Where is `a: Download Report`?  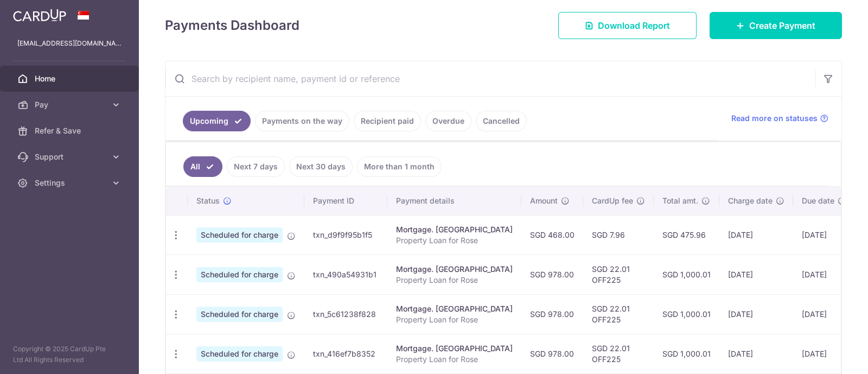
a: Download Report is located at coordinates (627, 25).